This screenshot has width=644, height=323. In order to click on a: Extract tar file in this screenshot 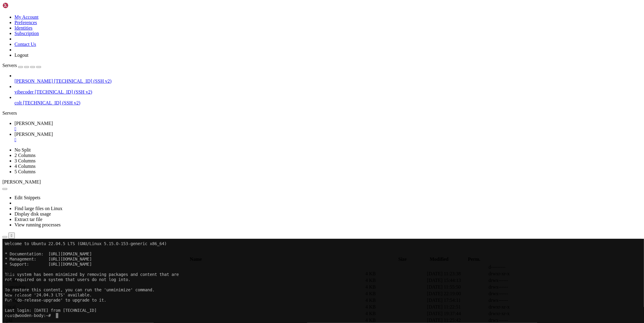, I will do `click(28, 219)`.